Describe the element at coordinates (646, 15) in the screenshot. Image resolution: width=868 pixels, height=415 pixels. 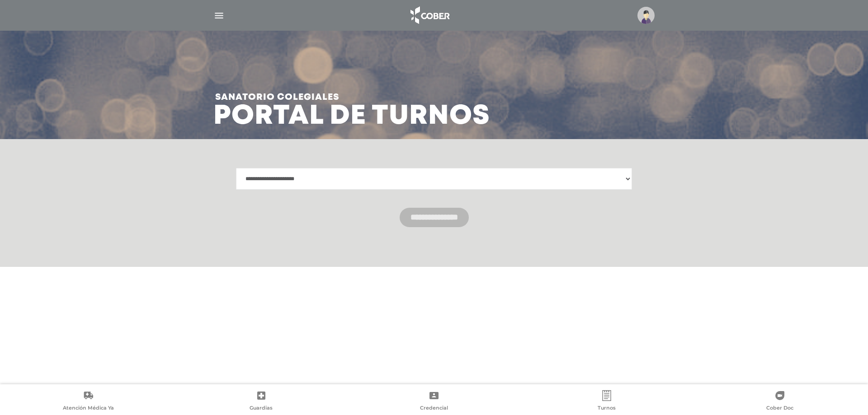
I see `img: profile-placeholder.svg` at that location.